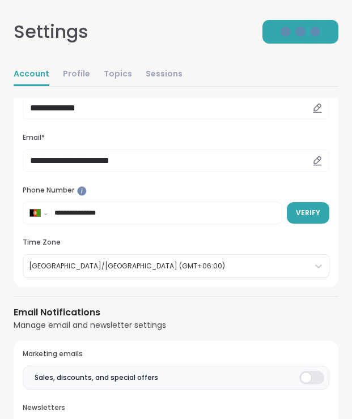  What do you see at coordinates (77, 75) in the screenshot?
I see `a: Profile` at bounding box center [77, 75].